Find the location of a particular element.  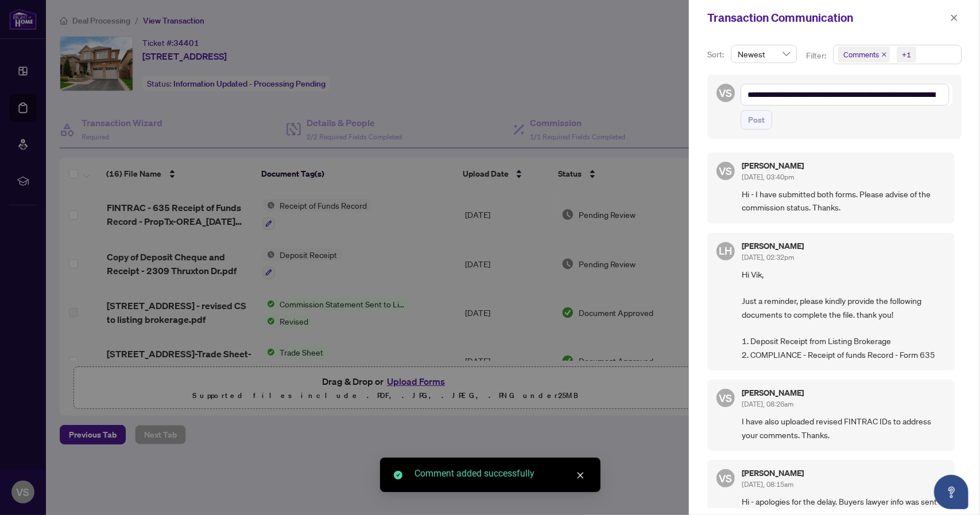

span: Hi Vik, Just a reminder, please kindly provide the following documents to complete the file. than... is located at coordinates (843, 315).